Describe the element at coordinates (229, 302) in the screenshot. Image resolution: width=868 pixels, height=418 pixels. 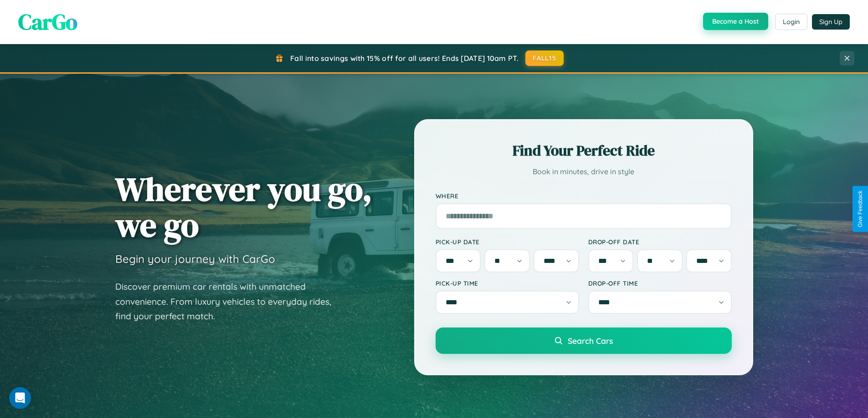
I see `p: Discover premium car rentals with unmatched convenience. From luxury vehicles to everyday rides, ...` at that location.